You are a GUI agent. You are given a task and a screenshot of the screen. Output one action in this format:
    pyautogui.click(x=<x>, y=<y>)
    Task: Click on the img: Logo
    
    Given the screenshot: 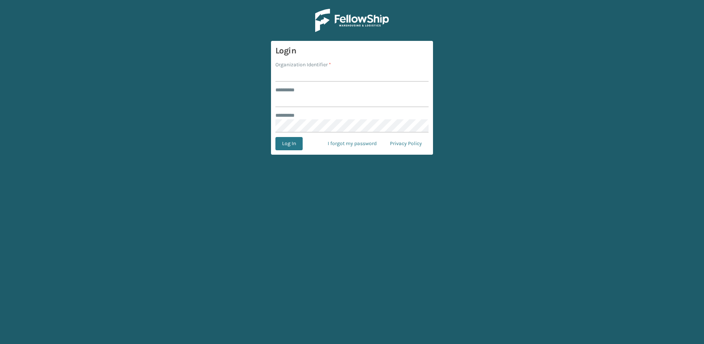 What is the action you would take?
    pyautogui.click(x=352, y=20)
    